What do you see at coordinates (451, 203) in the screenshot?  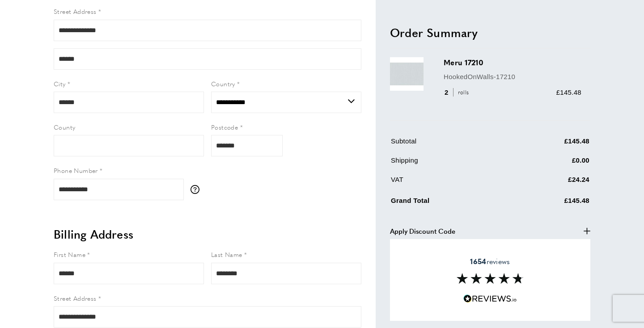 I see `td: Grand Total` at bounding box center [451, 203].